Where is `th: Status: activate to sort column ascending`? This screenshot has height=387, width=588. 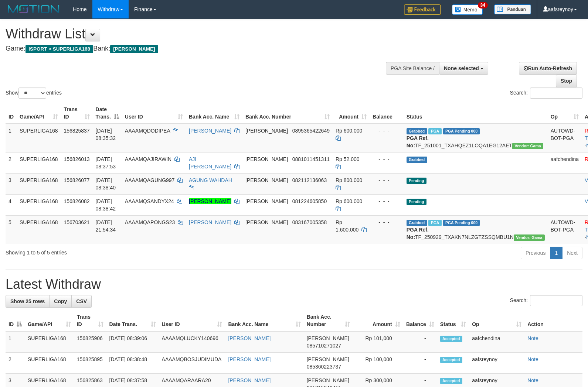 th: Status: activate to sort column ascending is located at coordinates (454, 321).